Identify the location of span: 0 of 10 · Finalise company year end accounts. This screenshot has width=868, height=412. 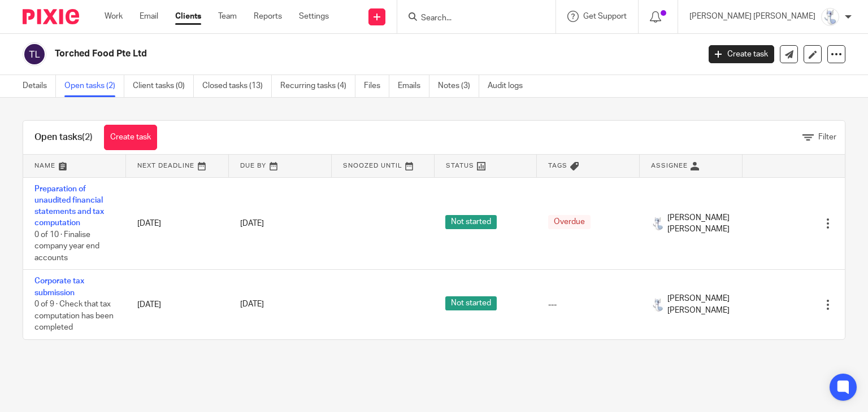
(67, 246).